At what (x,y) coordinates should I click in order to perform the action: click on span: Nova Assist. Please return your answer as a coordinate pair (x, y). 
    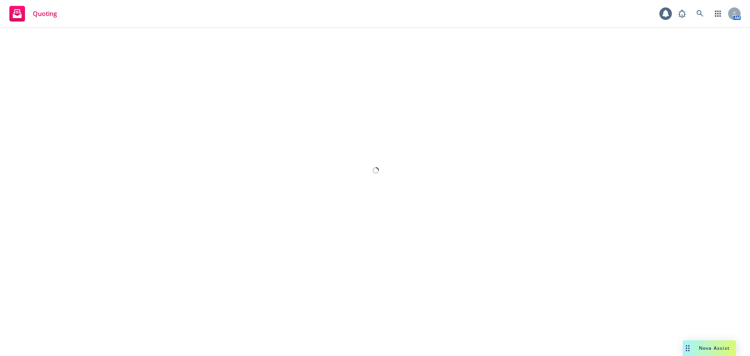
    Looking at the image, I should click on (714, 348).